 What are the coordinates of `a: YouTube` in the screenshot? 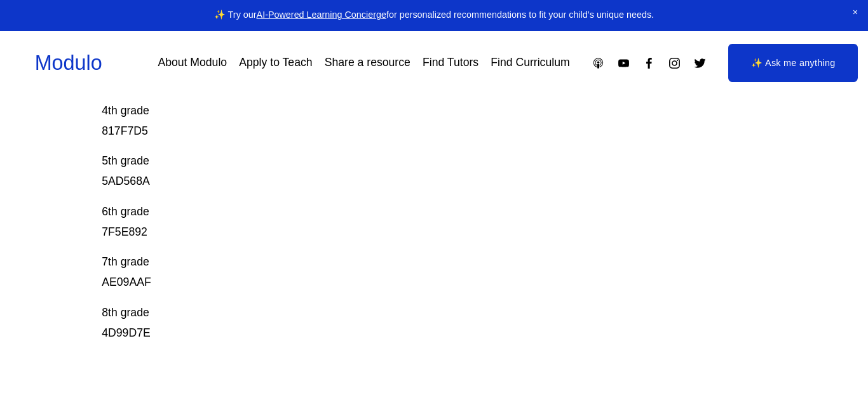 It's located at (624, 63).